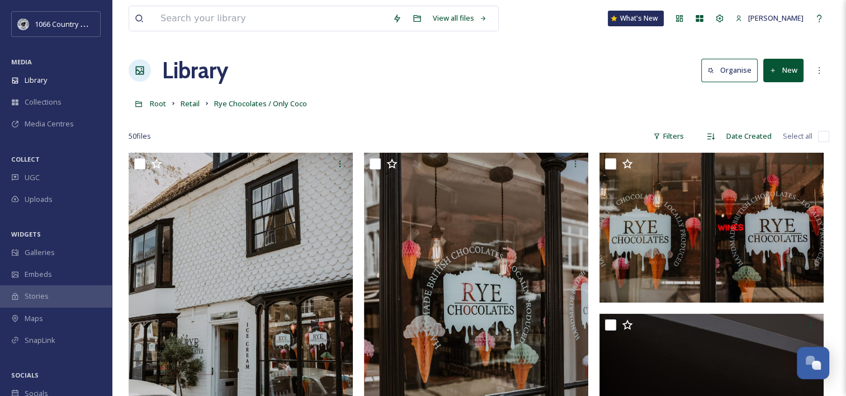 Image resolution: width=846 pixels, height=396 pixels. What do you see at coordinates (32, 177) in the screenshot?
I see `span: UGC` at bounding box center [32, 177].